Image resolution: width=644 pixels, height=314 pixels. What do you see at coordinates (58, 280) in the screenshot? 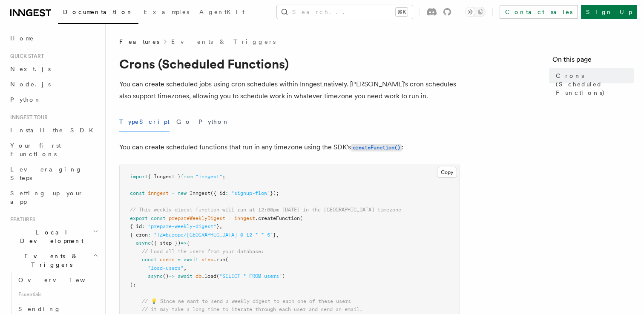
I see `a: Overview` at bounding box center [58, 280].